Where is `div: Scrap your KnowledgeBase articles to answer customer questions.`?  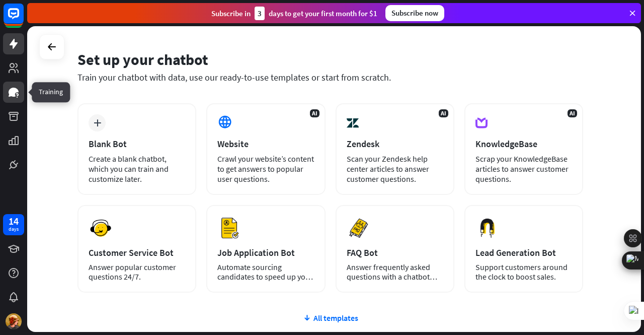
div: Scrap your KnowledgeBase articles to answer customer questions. is located at coordinates (524, 168).